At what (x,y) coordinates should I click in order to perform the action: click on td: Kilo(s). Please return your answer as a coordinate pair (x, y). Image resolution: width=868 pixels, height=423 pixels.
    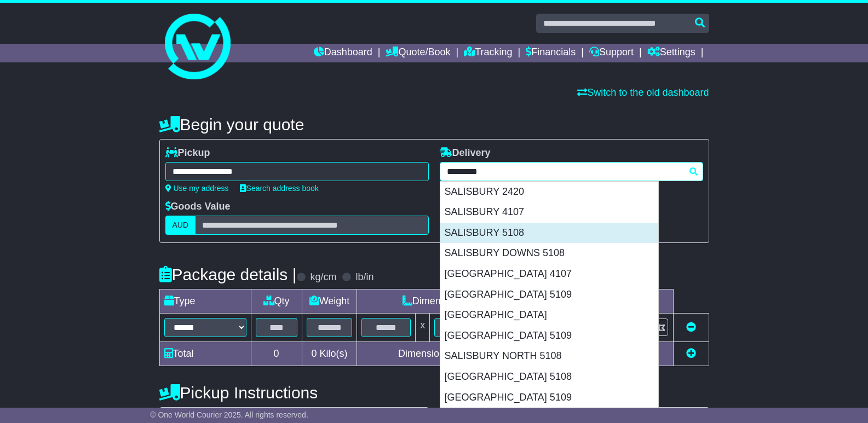
    Looking at the image, I should click on (329, 354).